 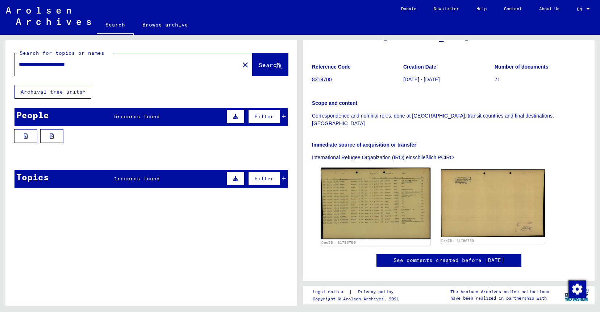 I want to click on b: Creation Date, so click(x=420, y=67).